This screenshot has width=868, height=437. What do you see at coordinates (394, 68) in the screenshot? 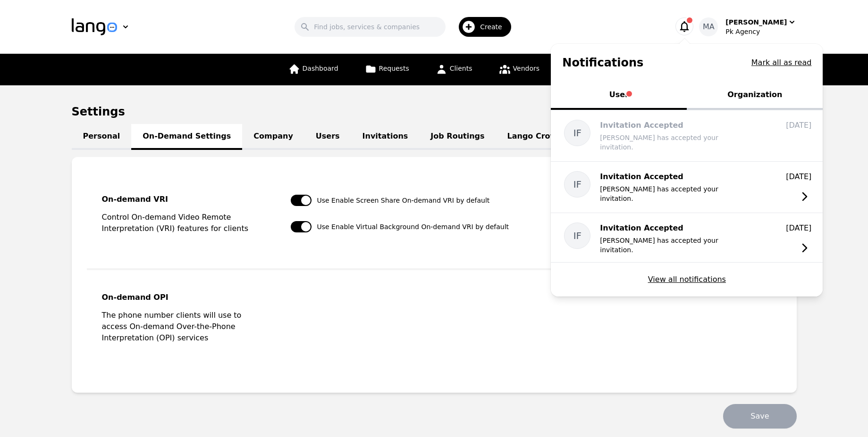
I see `span: Requests` at bounding box center [394, 68].